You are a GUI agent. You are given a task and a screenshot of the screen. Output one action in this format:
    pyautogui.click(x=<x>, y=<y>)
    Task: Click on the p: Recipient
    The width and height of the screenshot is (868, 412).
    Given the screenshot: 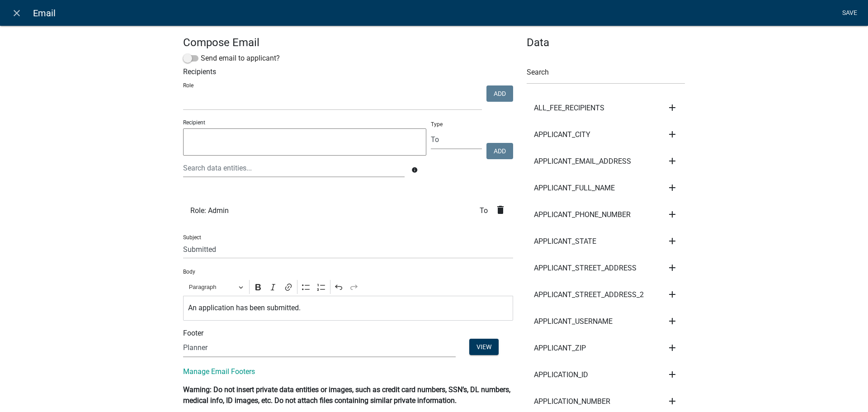 What is the action you would take?
    pyautogui.click(x=305, y=122)
    